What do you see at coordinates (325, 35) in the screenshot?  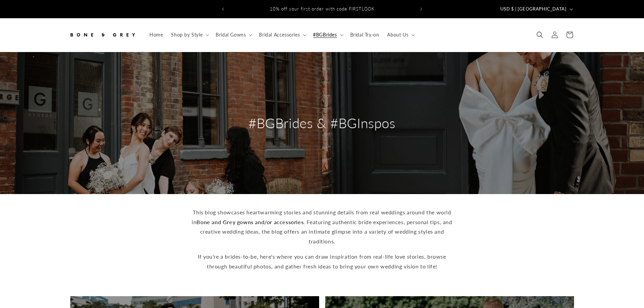 I see `span: #BGBrides` at bounding box center [325, 35].